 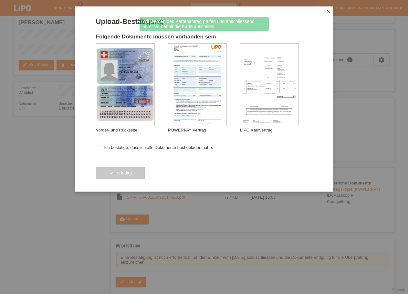 What do you see at coordinates (270, 85) in the screenshot?
I see `img: upload_document_confirmation_type_receipt_generic.png` at bounding box center [270, 85].